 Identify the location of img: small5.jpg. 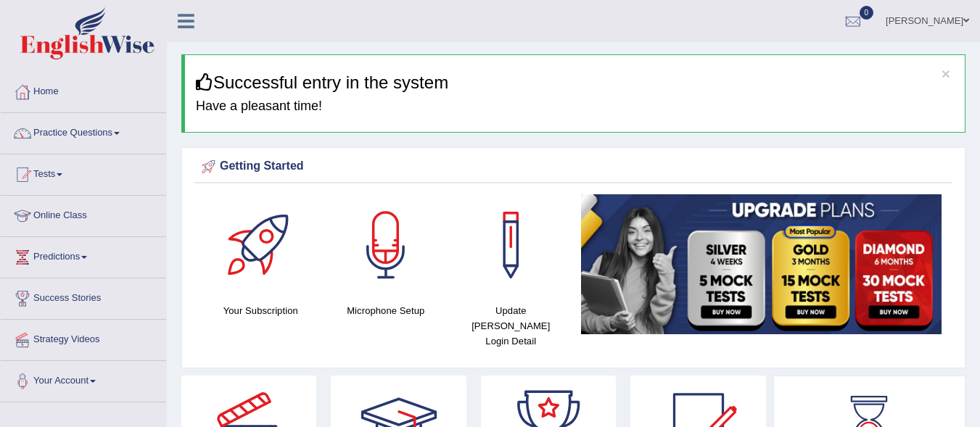
(762, 264).